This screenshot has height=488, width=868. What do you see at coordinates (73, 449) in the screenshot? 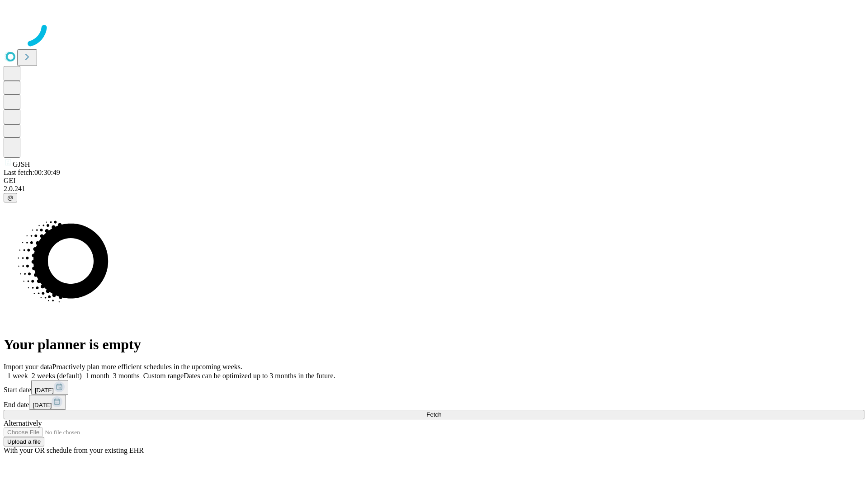
I see `span: With your OR schedule from your existing EHR` at bounding box center [73, 449].